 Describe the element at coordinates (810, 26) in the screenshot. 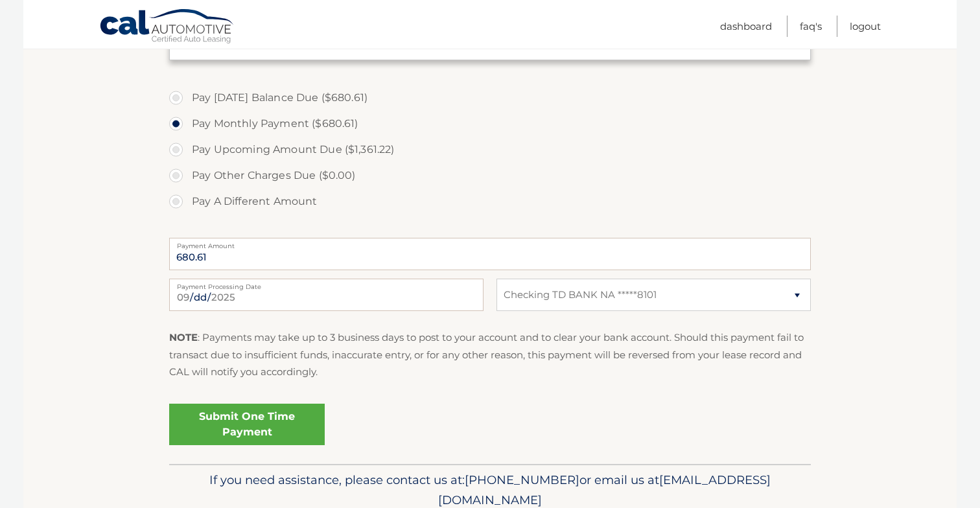

I see `a: FAQ's` at that location.